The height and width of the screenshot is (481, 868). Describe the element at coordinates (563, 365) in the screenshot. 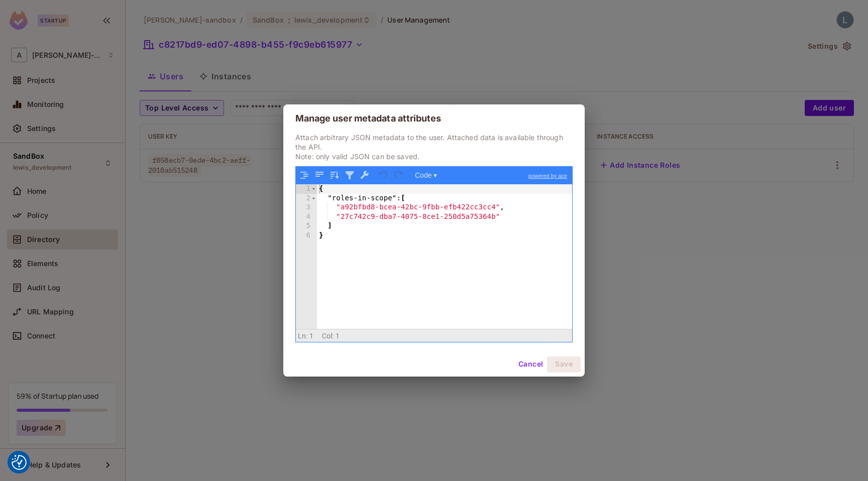

I see `button: Save` at that location.